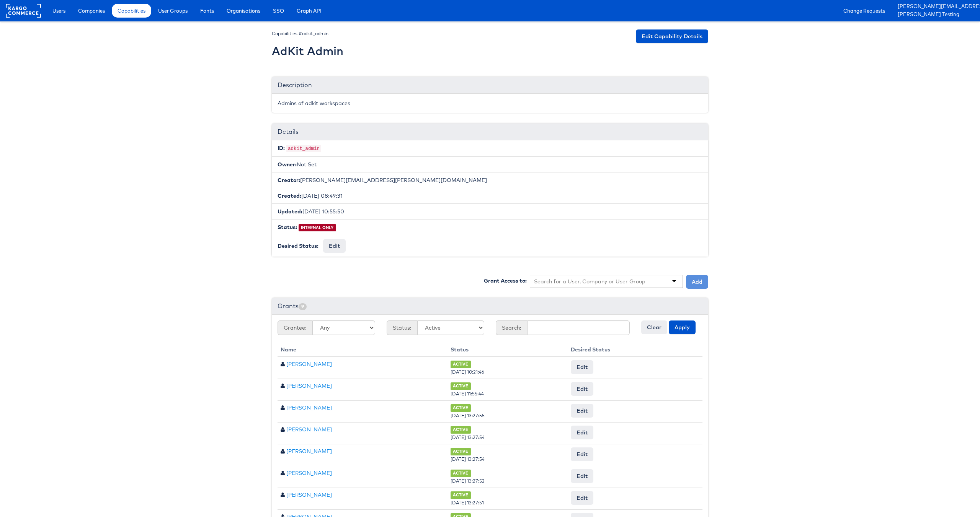  Describe the element at coordinates (59, 10) in the screenshot. I see `a: Users` at that location.